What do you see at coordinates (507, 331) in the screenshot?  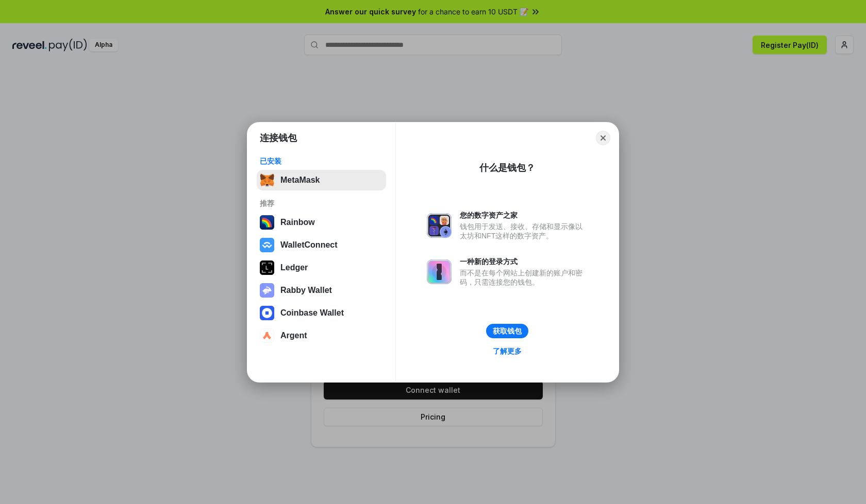 I see `button: 获取钱包` at bounding box center [507, 331].